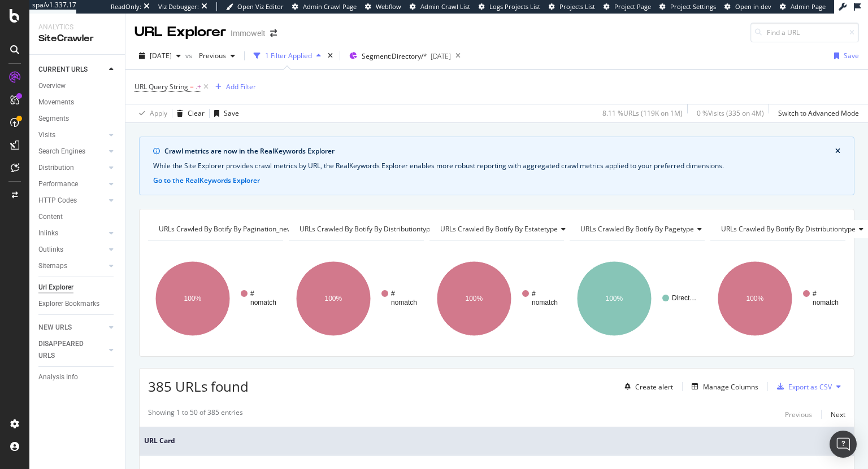  I want to click on div: Crawl metrics are now in the RealKeywords Explorer, so click(499, 151).